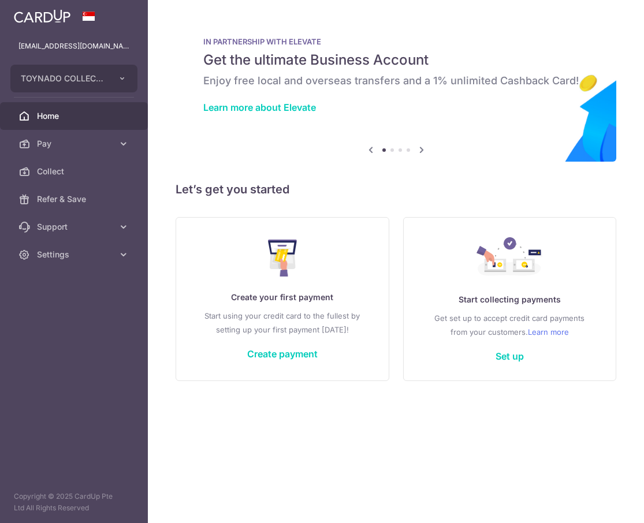 The width and height of the screenshot is (644, 523). Describe the element at coordinates (548, 332) in the screenshot. I see `a: Learn more` at that location.